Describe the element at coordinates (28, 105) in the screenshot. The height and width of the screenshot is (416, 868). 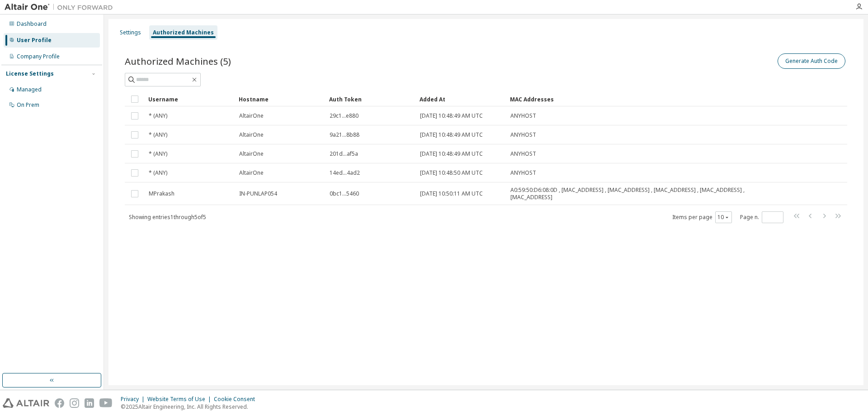
I see `div: On Prem` at that location.